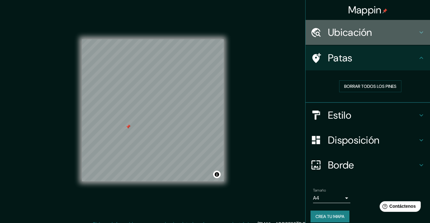 This screenshot has height=223, width=430. Describe the element at coordinates (350, 32) in the screenshot. I see `font: Ubicación` at that location.